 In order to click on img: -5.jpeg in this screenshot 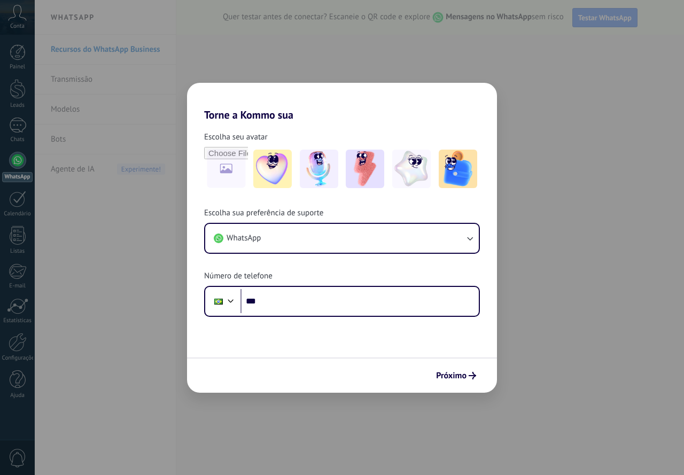, I will do `click(458, 169)`.